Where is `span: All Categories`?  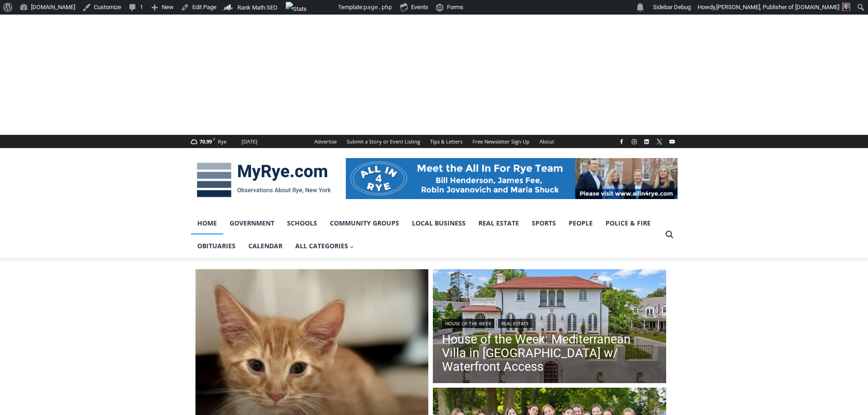
span: All Categories is located at coordinates (325, 246).